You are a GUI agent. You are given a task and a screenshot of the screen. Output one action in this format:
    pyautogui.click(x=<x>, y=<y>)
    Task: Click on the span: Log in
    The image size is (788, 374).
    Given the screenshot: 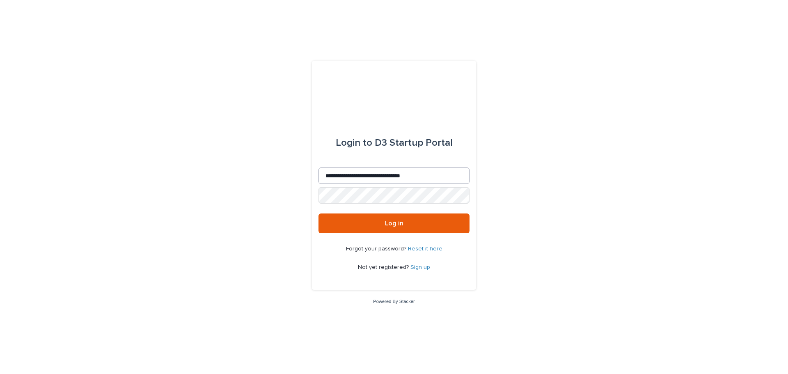 What is the action you would take?
    pyautogui.click(x=394, y=223)
    